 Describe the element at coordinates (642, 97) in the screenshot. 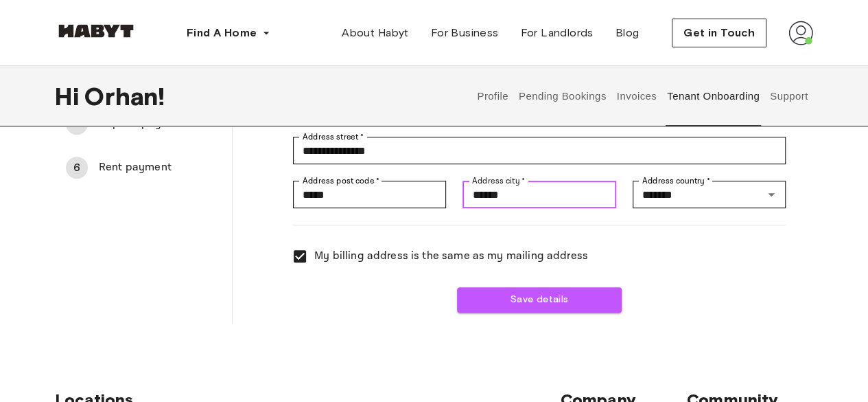

I see `div: user profile tabs` at that location.